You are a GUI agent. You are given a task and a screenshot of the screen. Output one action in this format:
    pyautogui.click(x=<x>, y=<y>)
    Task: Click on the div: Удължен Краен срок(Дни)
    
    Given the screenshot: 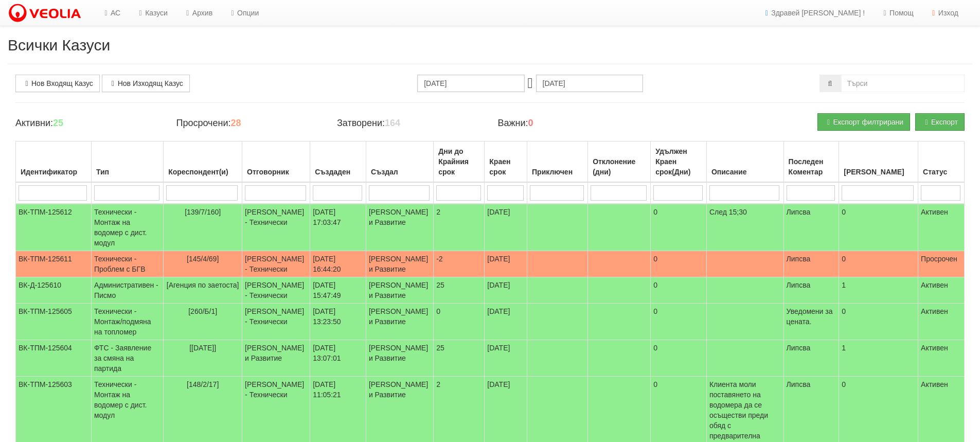 What is the action you would take?
    pyautogui.click(x=678, y=162)
    